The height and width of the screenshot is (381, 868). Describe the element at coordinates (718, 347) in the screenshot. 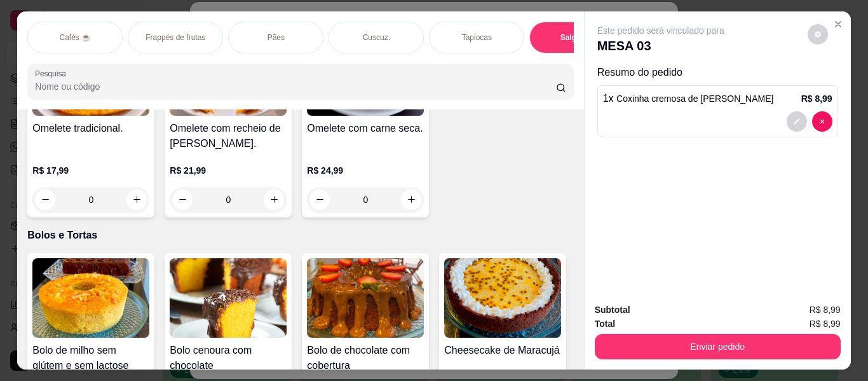

I see `button: Enviar pedido` at that location.